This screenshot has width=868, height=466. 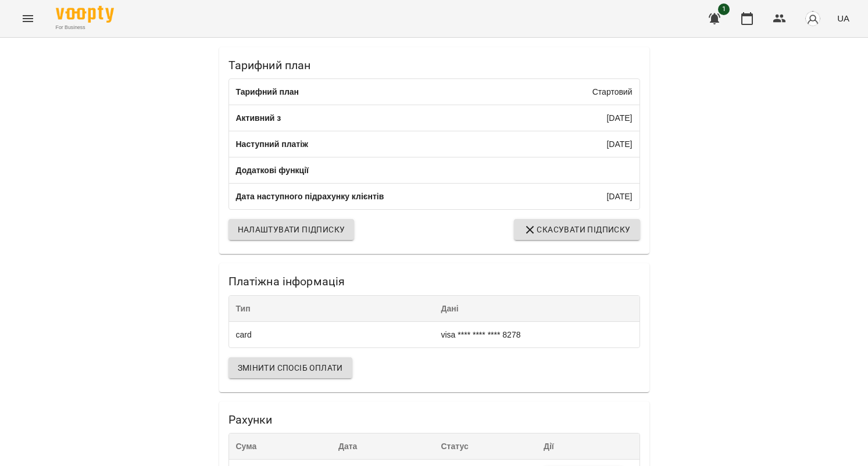 What do you see at coordinates (310, 197) in the screenshot?
I see `div: Дата наступного підрахунку клієнтів` at bounding box center [310, 197].